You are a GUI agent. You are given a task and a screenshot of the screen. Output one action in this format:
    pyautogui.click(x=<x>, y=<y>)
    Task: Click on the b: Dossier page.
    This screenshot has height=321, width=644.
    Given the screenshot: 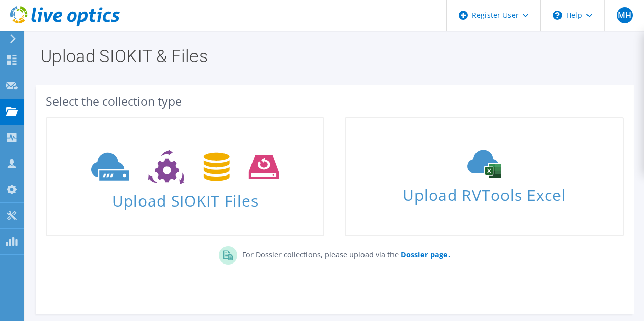 What is the action you would take?
    pyautogui.click(x=425, y=254)
    